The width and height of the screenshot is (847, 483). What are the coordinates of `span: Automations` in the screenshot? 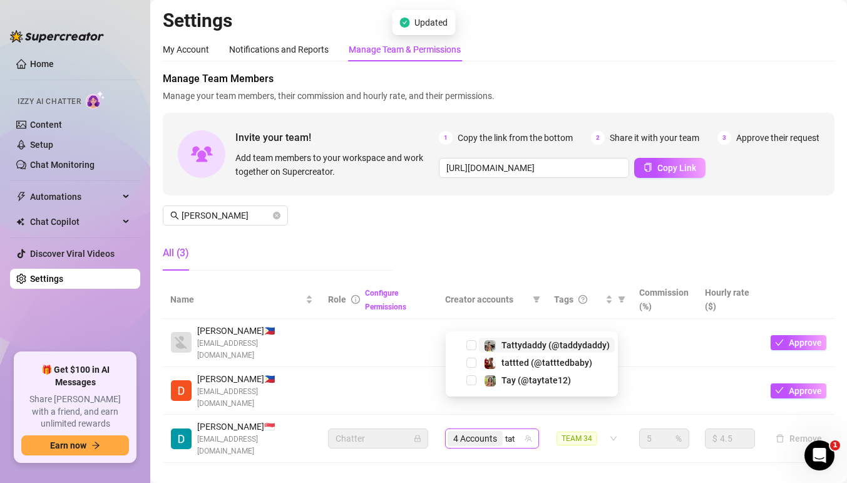 It's located at (75, 197).